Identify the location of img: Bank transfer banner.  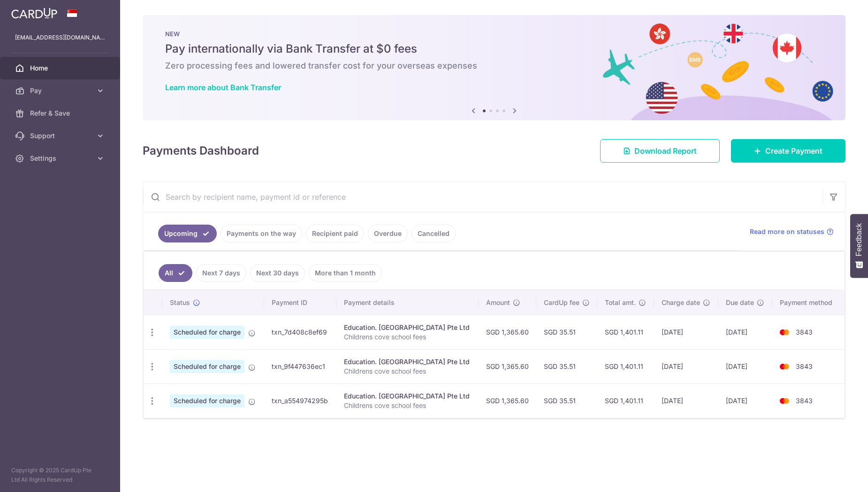
(494, 68).